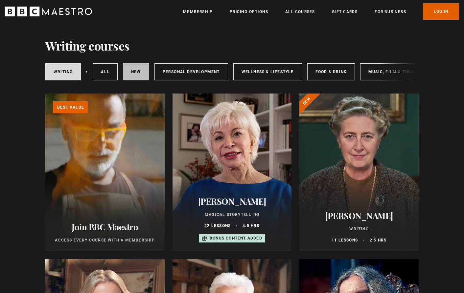 This screenshot has width=464, height=293. What do you see at coordinates (191, 72) in the screenshot?
I see `a: Personal Development` at bounding box center [191, 72].